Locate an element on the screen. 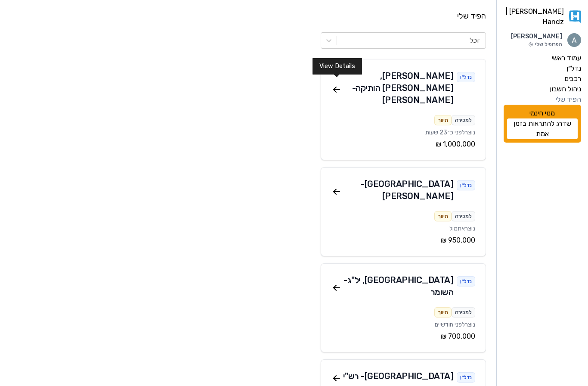  div: ‏700,000 ‏₪ is located at coordinates (404, 336).